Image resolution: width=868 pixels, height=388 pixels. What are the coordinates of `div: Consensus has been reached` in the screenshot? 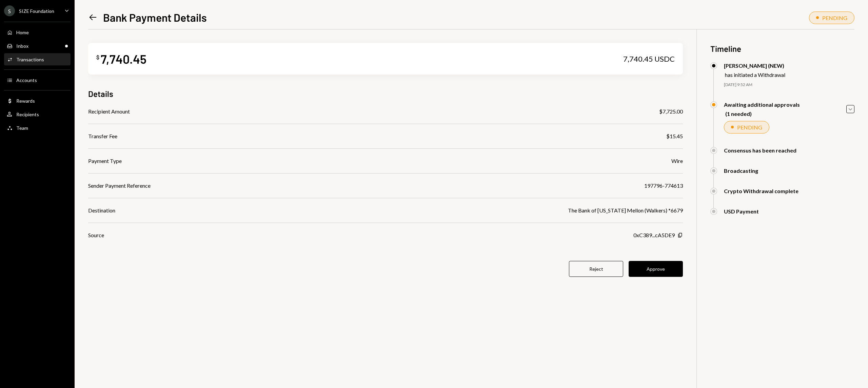 It's located at (760, 150).